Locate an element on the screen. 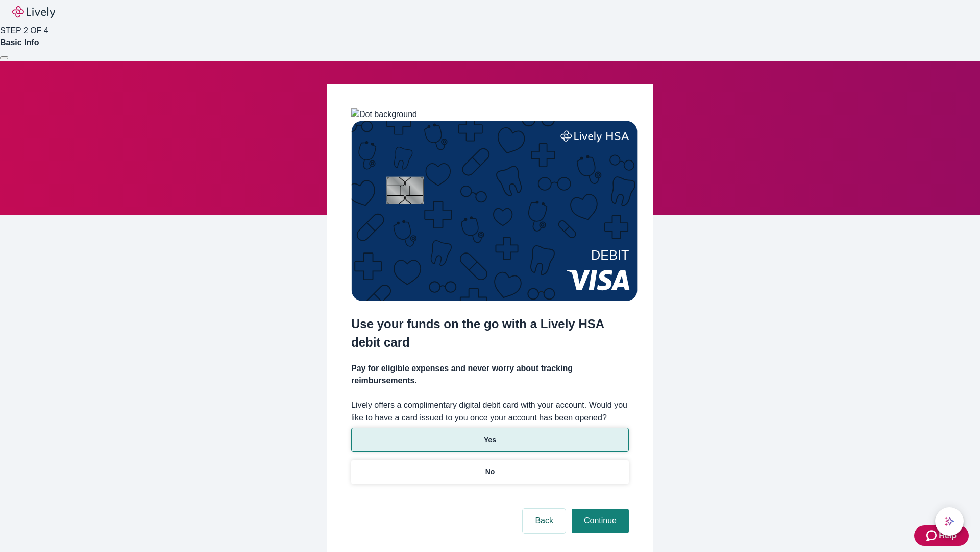 This screenshot has height=552, width=980. img: Debit card is located at coordinates (494, 210).